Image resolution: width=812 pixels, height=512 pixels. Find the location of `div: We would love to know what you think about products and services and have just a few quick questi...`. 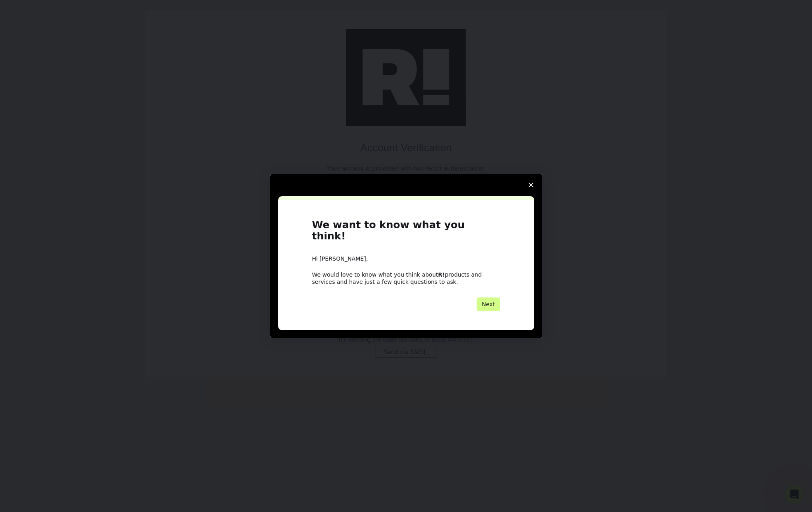

div: We would love to know what you think about products and services and have just a few quick questi... is located at coordinates (406, 278).